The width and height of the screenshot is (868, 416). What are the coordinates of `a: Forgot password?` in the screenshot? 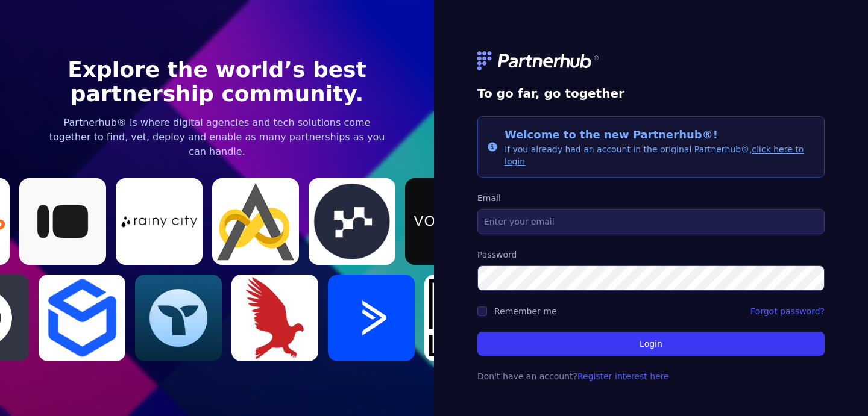 It's located at (787, 311).